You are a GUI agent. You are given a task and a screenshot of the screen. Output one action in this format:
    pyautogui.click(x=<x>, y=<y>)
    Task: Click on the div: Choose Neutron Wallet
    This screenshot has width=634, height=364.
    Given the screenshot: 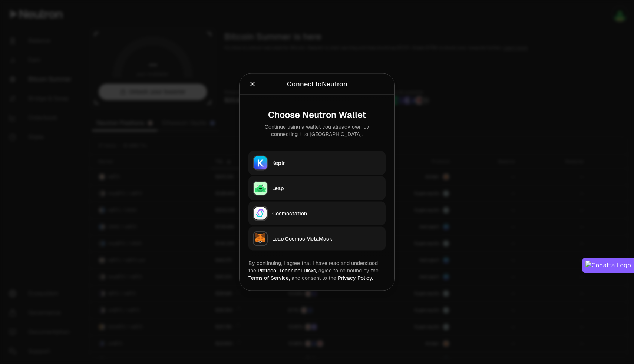 What is the action you would take?
    pyautogui.click(x=317, y=115)
    